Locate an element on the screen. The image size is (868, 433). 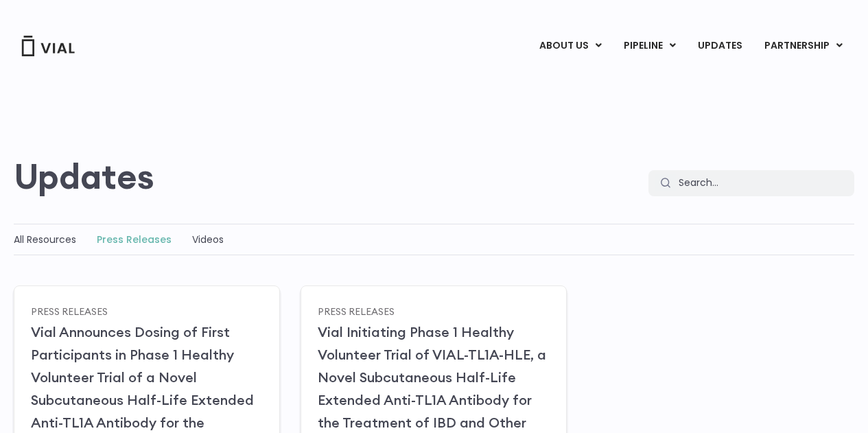
a: UPDATES is located at coordinates (720, 46).